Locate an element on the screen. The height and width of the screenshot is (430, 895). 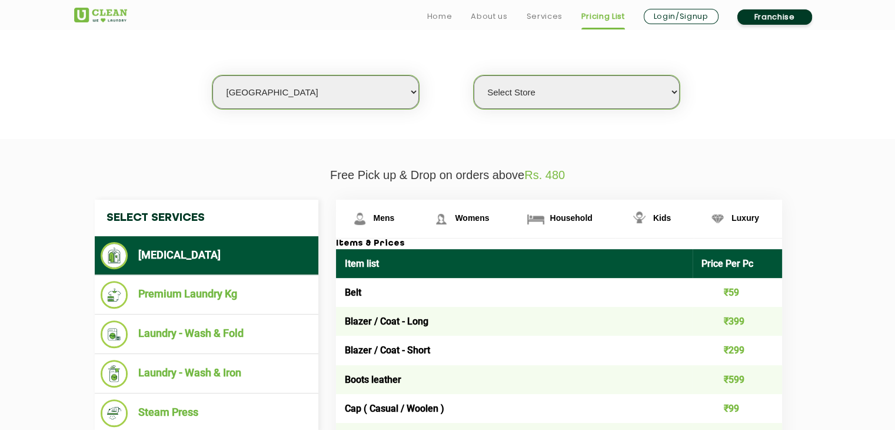
li: Laundry - Wash & Iron is located at coordinates (207, 373).